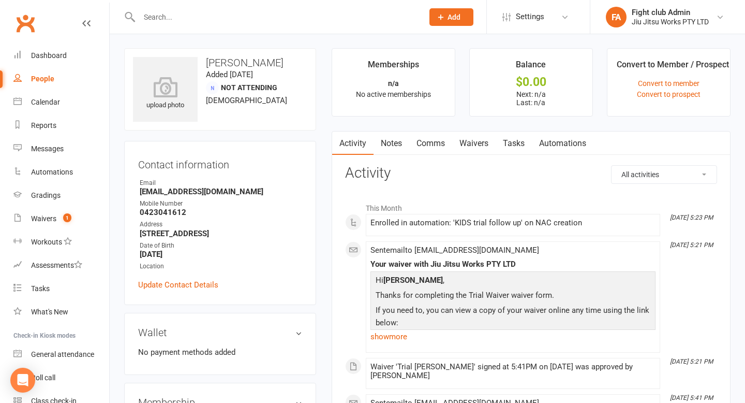 The width and height of the screenshot is (745, 403). Describe the element at coordinates (61, 265) in the screenshot. I see `a: Assessments` at that location.